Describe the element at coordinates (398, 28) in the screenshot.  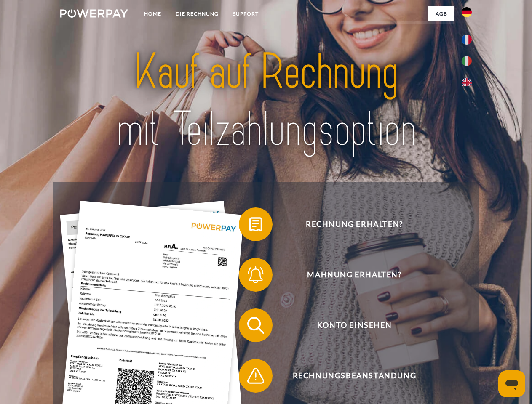
I see `a: AGB (Kauf auf Rechnung)` at that location.